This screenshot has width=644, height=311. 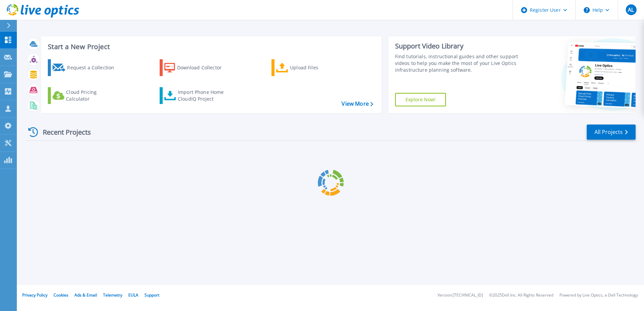 I want to click on div: Cloud Pricing Calculator, so click(x=93, y=96).